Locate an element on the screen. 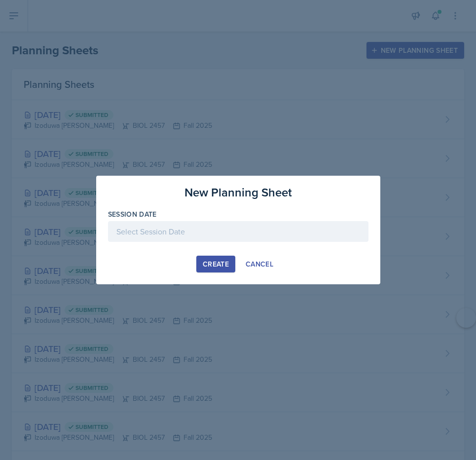 The image size is (476, 460). label: Session Date is located at coordinates (132, 214).